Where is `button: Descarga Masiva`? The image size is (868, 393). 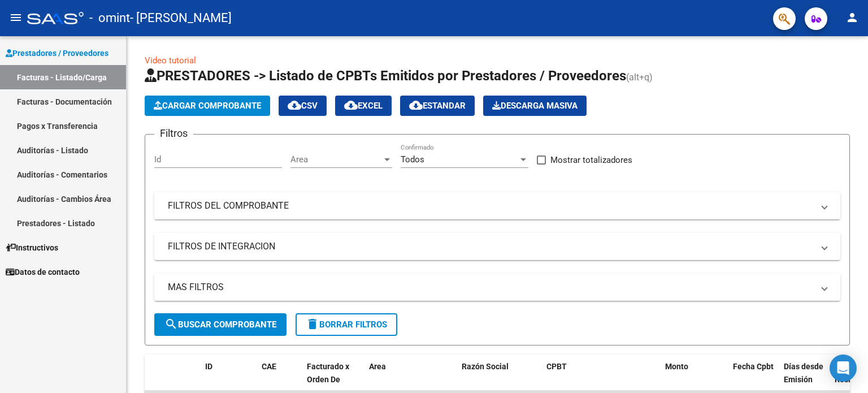
button: Descarga Masiva is located at coordinates (534, 106).